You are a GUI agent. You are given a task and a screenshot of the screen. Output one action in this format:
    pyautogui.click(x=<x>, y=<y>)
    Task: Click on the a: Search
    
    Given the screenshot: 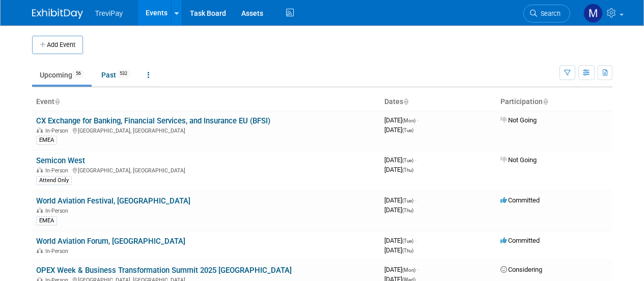 What is the action you would take?
    pyautogui.click(x=547, y=13)
    